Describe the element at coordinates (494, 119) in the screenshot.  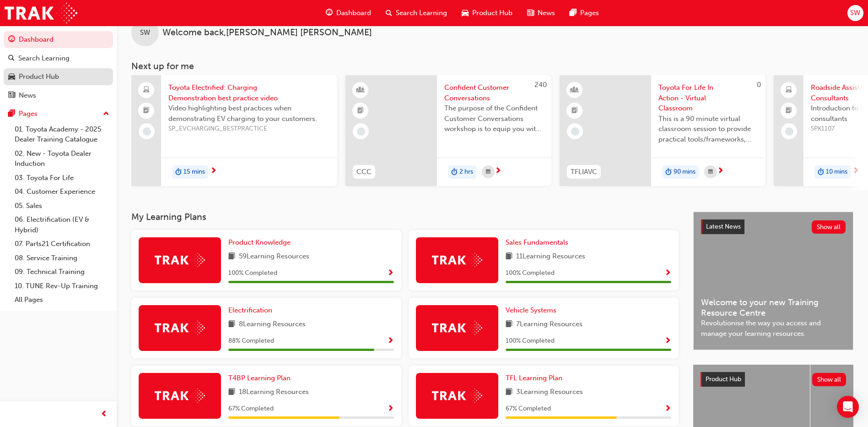
I see `span: The purpose of the Confident Customer Conversations workshop is to equip you with tools to commun...` at that location.